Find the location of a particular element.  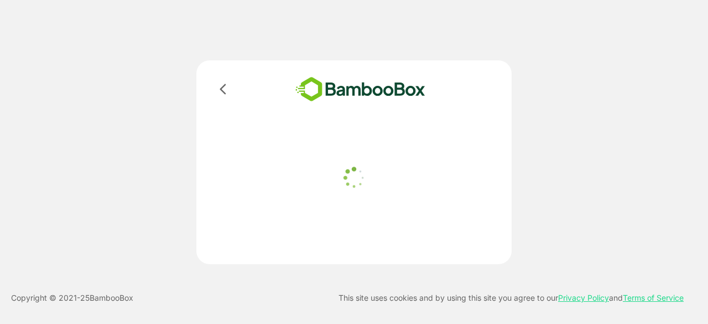

p: Copyright © 2021- 25 BambooBox is located at coordinates (72, 298).